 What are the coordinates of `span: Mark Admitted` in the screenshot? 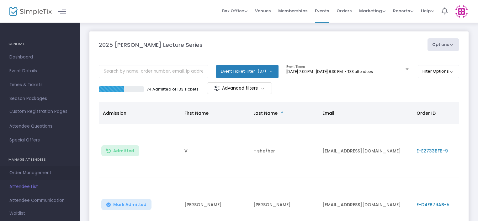 It's located at (130, 204).